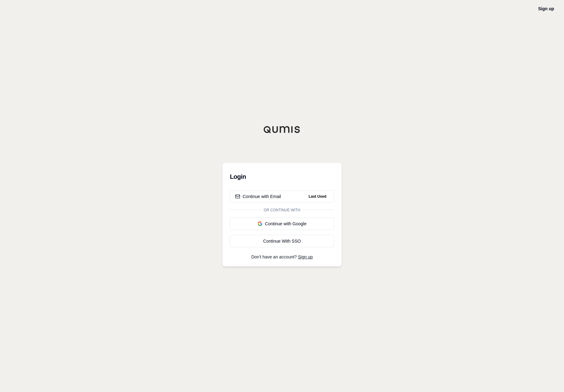 This screenshot has width=564, height=392. Describe the element at coordinates (282, 224) in the screenshot. I see `div: Continue with Google` at that location.